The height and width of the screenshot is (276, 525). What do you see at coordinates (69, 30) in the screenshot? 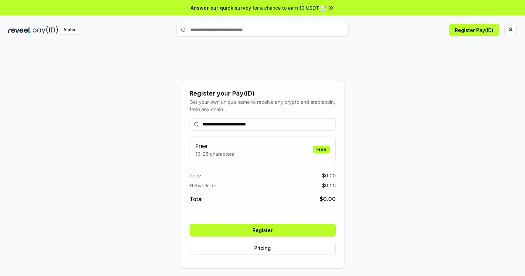
I see `div: Alpha` at bounding box center [69, 30].